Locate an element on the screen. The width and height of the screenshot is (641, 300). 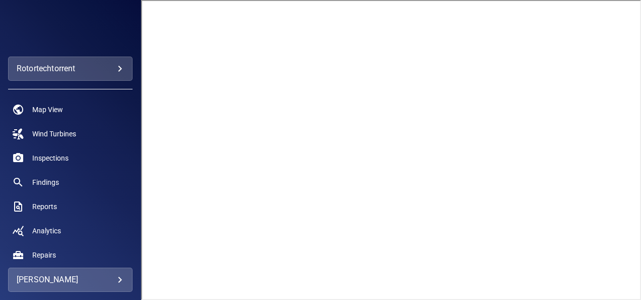
div: rotortechtorrent is located at coordinates (70, 69).